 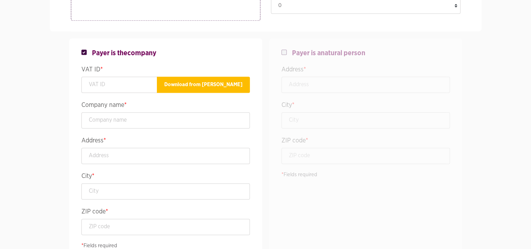 What do you see at coordinates (124, 53) in the screenshot?
I see `span: Payer is the` at bounding box center [124, 53].